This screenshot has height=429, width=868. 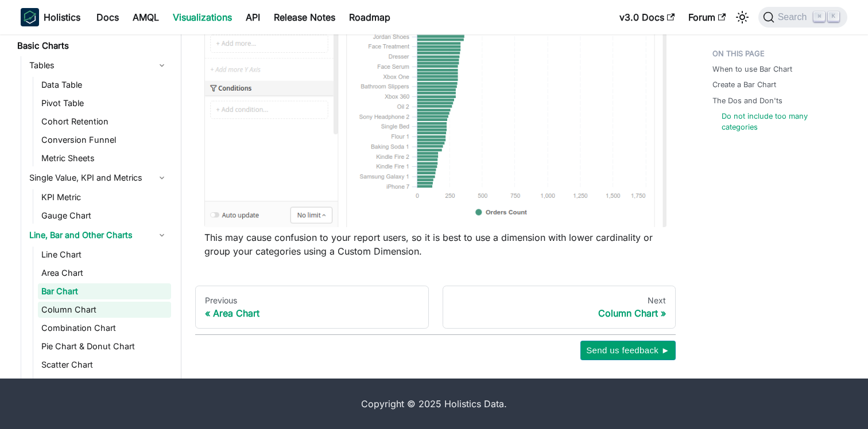 I want to click on button: Send us feedback ►, so click(x=628, y=350).